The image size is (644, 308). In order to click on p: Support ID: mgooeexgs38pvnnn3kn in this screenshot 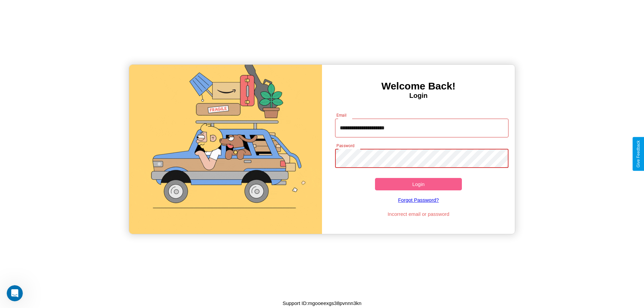, I will do `click(322, 303)`.